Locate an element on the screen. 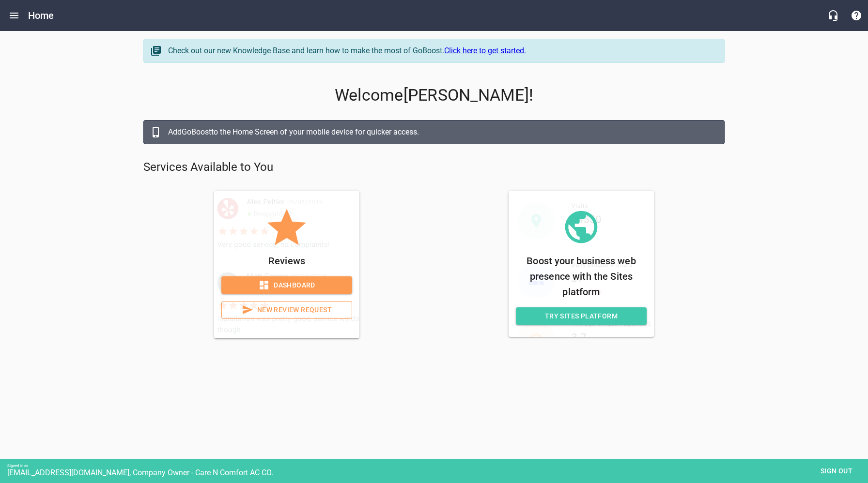 This screenshot has height=483, width=868. div: Add GoBoost to the Home Screen of your mobile device for quicker access. is located at coordinates (441, 133).